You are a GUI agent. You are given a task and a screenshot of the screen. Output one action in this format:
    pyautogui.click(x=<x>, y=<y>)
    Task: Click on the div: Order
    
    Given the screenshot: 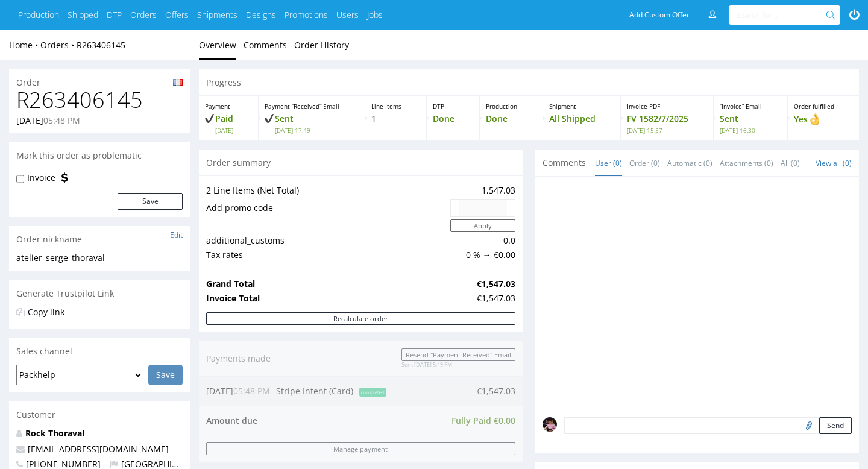 What is the action you would take?
    pyautogui.click(x=100, y=79)
    